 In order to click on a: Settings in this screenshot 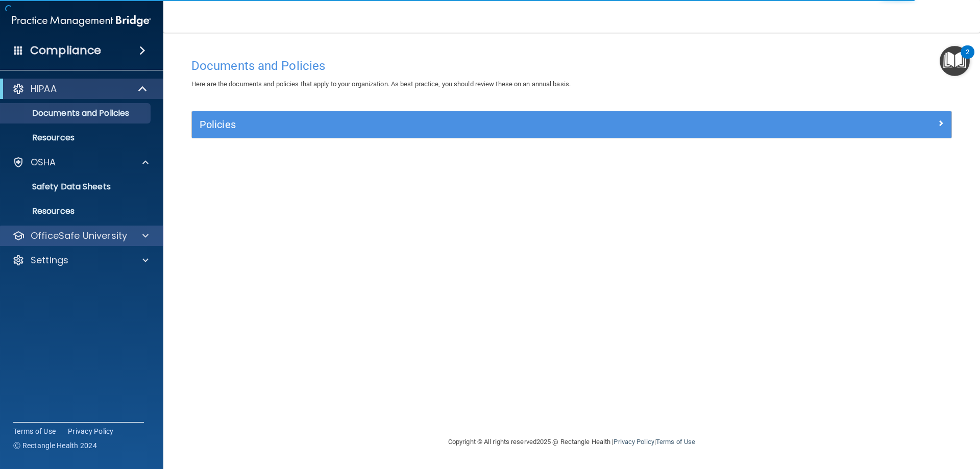, I will do `click(80, 261)`.